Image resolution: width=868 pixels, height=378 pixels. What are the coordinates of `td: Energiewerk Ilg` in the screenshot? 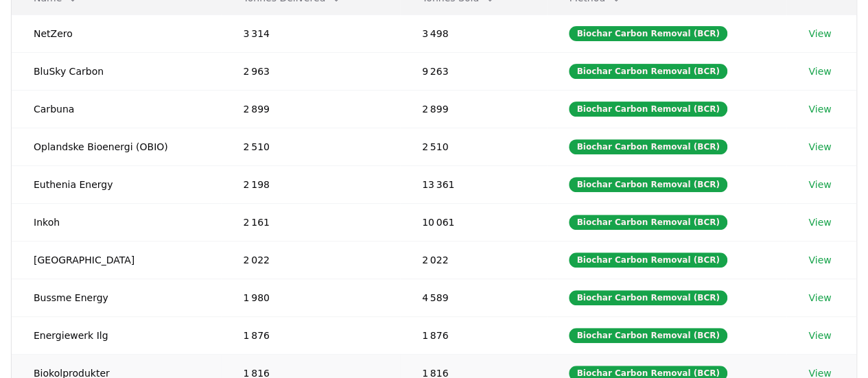 It's located at (116, 336).